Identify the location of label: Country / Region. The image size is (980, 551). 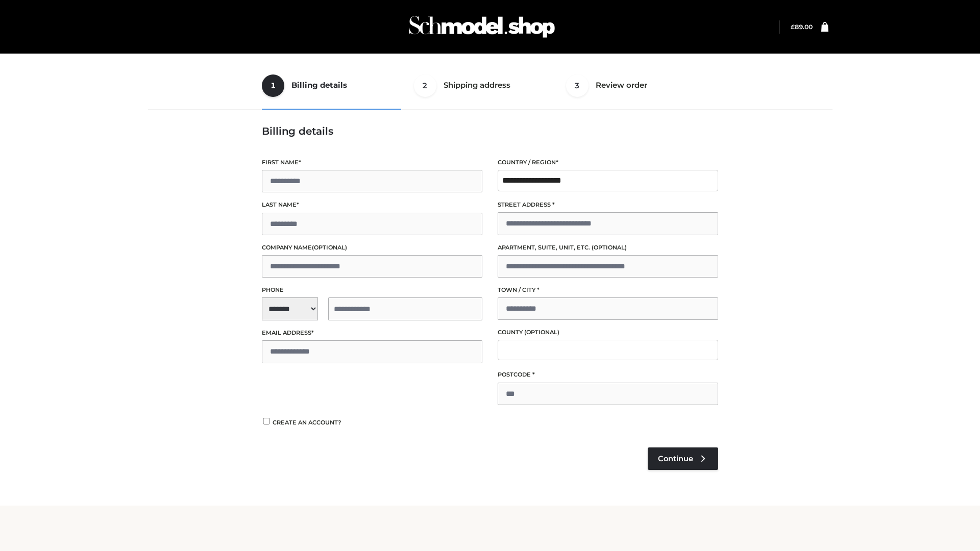
(608, 162).